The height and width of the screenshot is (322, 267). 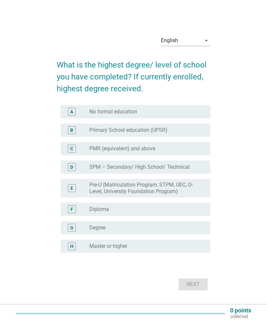 What do you see at coordinates (133, 73) in the screenshot?
I see `h2: What is the highest degree/ level of school you have completed? If currently enrolled, highest de...` at bounding box center [133, 73].